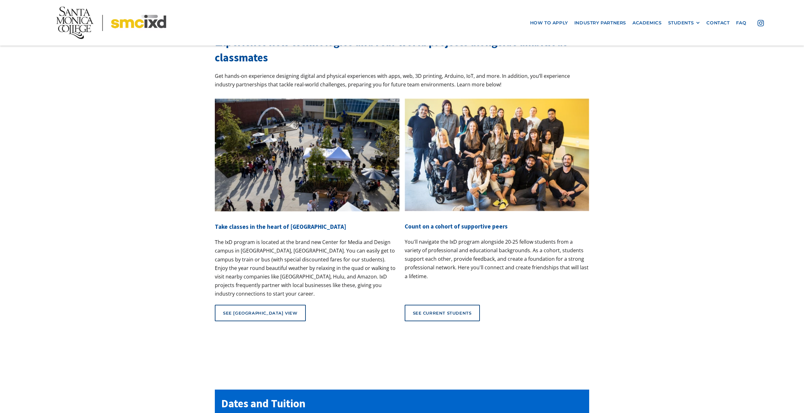 The width and height of the screenshot is (804, 413). What do you see at coordinates (402, 50) in the screenshot?
I see `h3: Experience new technologies and real-world projects alongside ambitious classmates` at bounding box center [402, 50].